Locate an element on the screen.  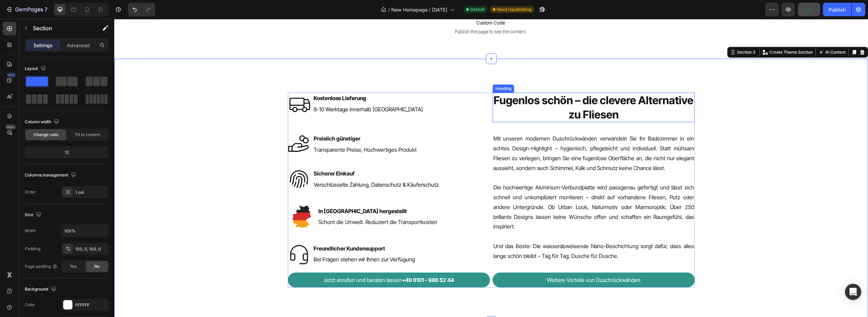
p: Die hochwertige Aluminium-Verbundplatte wird passgenau gefertigt und lässt sich schnell und unkom... is located at coordinates (480, 188).